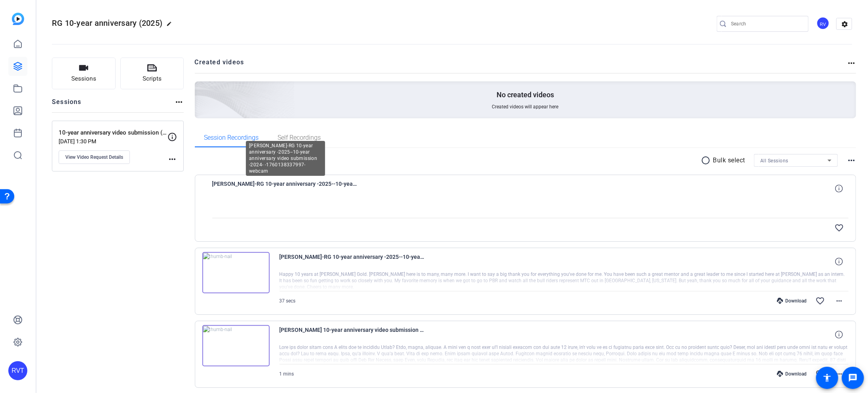 The height and width of the screenshot is (393, 868). Describe the element at coordinates (707, 160) in the screenshot. I see `mat-icon: radio_button_unchecked` at that location.